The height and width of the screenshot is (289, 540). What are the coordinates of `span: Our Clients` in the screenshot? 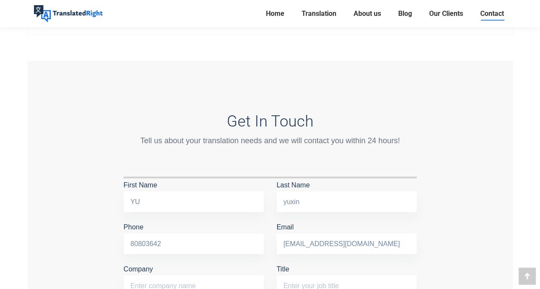 It's located at (446, 14).